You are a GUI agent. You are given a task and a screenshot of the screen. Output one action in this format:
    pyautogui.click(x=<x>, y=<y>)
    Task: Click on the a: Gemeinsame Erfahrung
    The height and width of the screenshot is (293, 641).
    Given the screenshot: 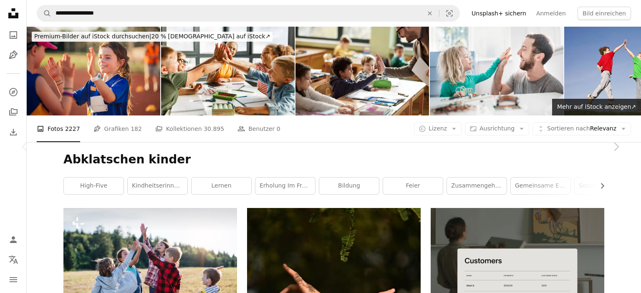 What is the action you would take?
    pyautogui.click(x=540, y=186)
    